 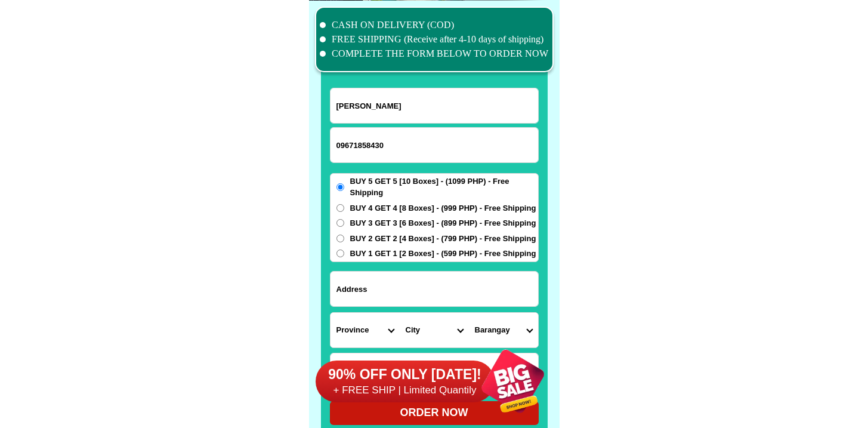 I want to click on input: BUY 3 GET 3 [6 Boxes] - (899 PHP) - Free Shipping, so click(x=340, y=222).